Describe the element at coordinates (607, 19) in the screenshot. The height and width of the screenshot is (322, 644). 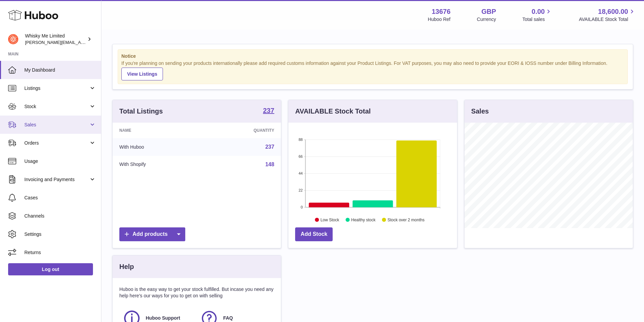
I see `span: AVAILABLE Stock Total` at that location.